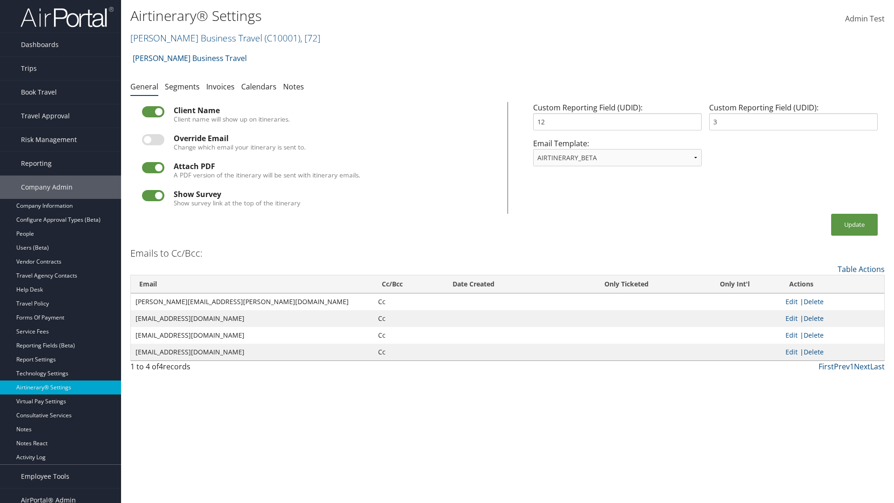 The width and height of the screenshot is (894, 503). I want to click on label: A PDF version of the itinerary will be sent with itinerary emails., so click(267, 175).